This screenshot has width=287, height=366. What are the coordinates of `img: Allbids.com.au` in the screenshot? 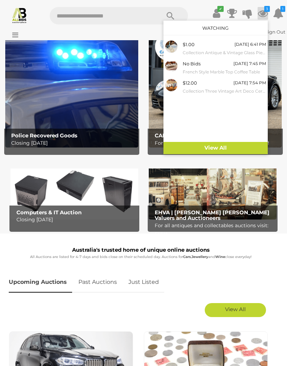 It's located at (19, 15).